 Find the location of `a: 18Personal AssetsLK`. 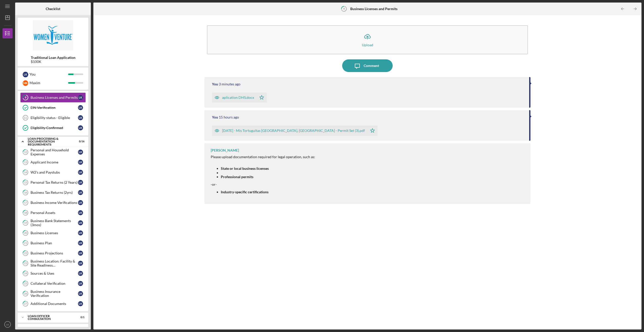

a: 18Personal AssetsLK is located at coordinates (53, 213).